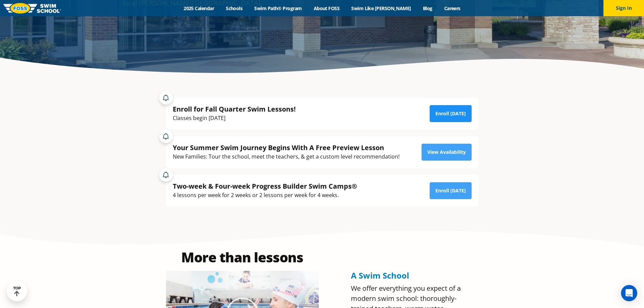 The height and width of the screenshot is (308, 644). Describe the element at coordinates (32, 8) in the screenshot. I see `img: FOSS Swim School Logo` at that location.